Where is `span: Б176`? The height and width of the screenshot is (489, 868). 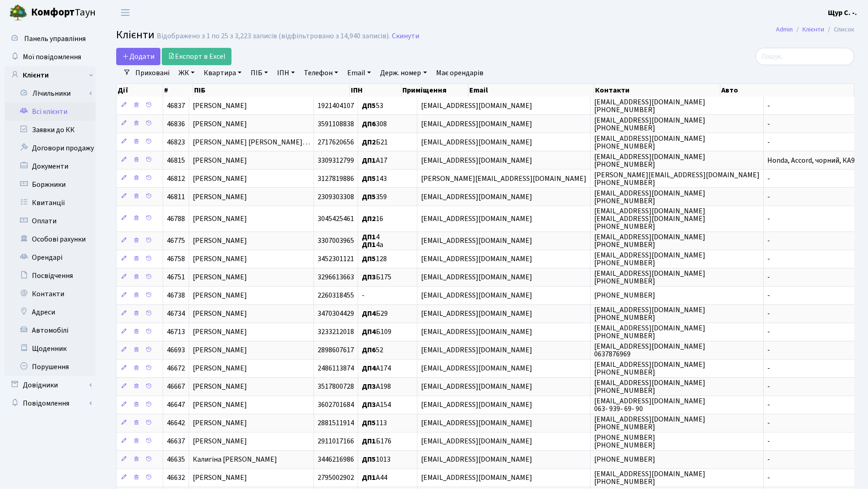 span: Б176 is located at coordinates (376, 442).